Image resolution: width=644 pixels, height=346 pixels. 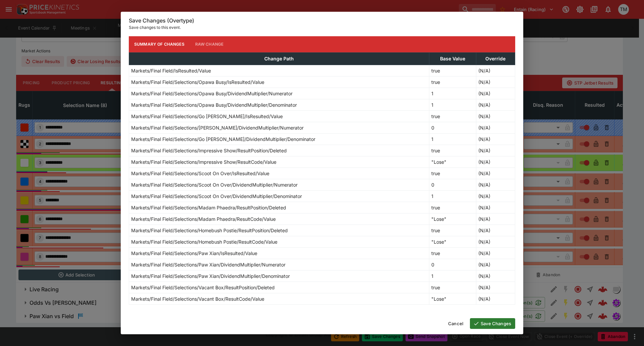 What do you see at coordinates (322, 28) in the screenshot?
I see `p: Save changes to this event.` at bounding box center [322, 28].